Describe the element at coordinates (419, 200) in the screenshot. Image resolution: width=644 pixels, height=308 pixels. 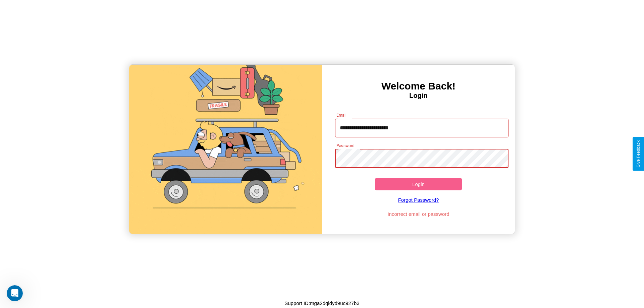
I see `a: Forgot Password?` at that location.